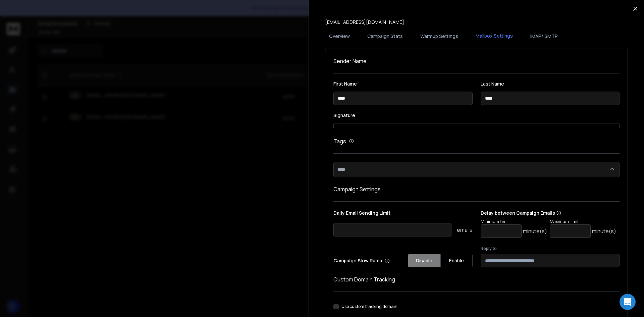  I want to click on label: Use custom tracking domain, so click(369, 307).